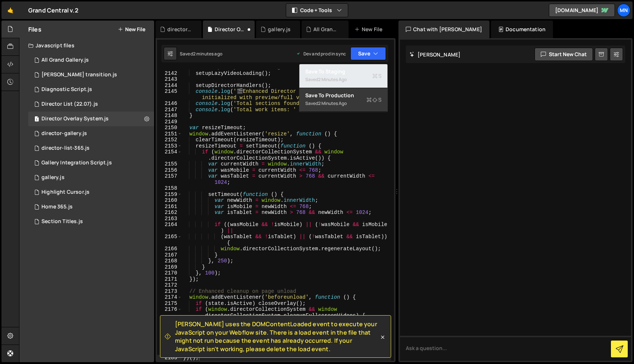 The height and width of the screenshot is (364, 634). I want to click on div: 2151, so click(170, 134).